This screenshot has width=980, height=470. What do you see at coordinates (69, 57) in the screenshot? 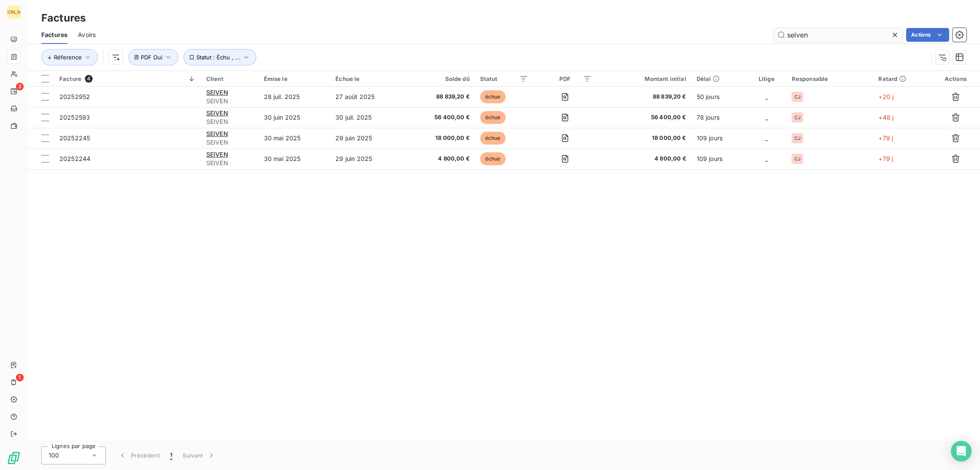
I see `button: Réference` at bounding box center [69, 57].